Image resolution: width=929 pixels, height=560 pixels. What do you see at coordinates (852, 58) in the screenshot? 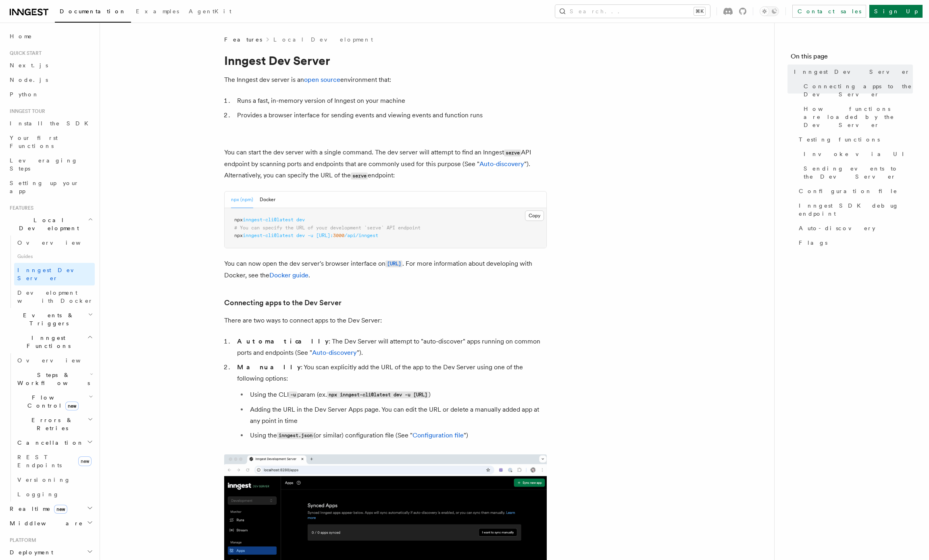
I see `h4: On this page` at bounding box center [852, 58].